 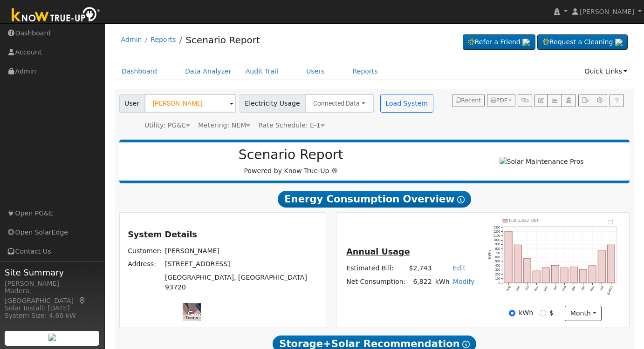 What do you see at coordinates (131, 40) in the screenshot?
I see `a: Admin` at bounding box center [131, 40].